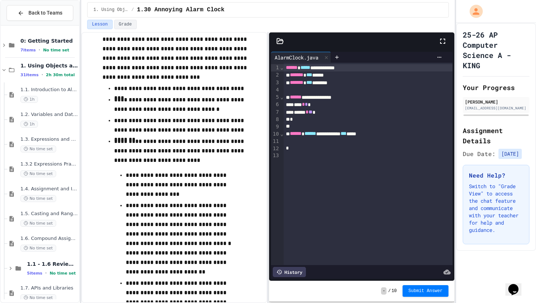 The height and width of the screenshot is (303, 536). I want to click on span: 0: Getting Started, so click(49, 41).